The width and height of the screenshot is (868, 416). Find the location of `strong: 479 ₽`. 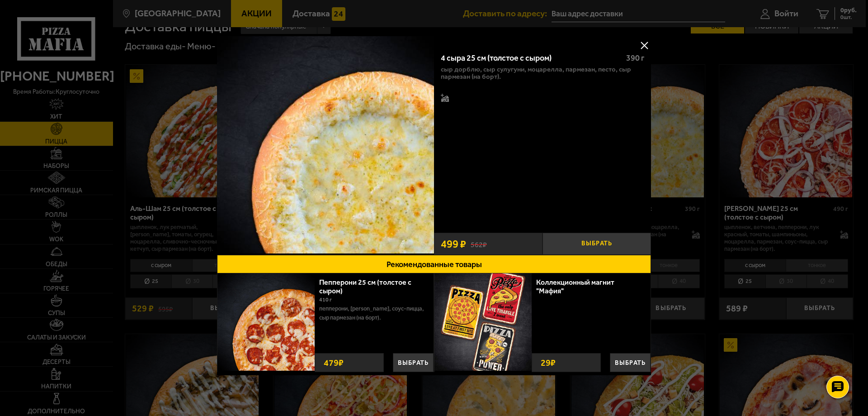

strong: 479 ₽ is located at coordinates (333, 363).